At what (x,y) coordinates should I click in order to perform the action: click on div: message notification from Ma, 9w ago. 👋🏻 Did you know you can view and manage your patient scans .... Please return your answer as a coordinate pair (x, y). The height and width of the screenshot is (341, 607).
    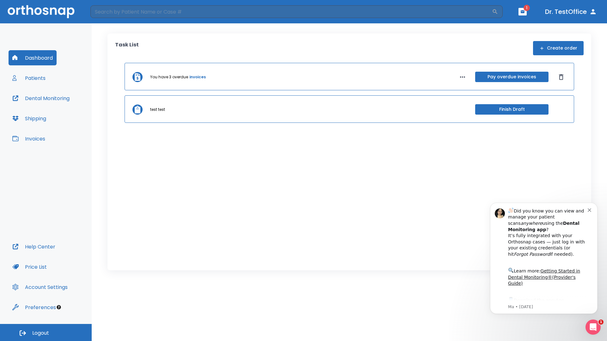
    Looking at the image, I should click on (63, 64).